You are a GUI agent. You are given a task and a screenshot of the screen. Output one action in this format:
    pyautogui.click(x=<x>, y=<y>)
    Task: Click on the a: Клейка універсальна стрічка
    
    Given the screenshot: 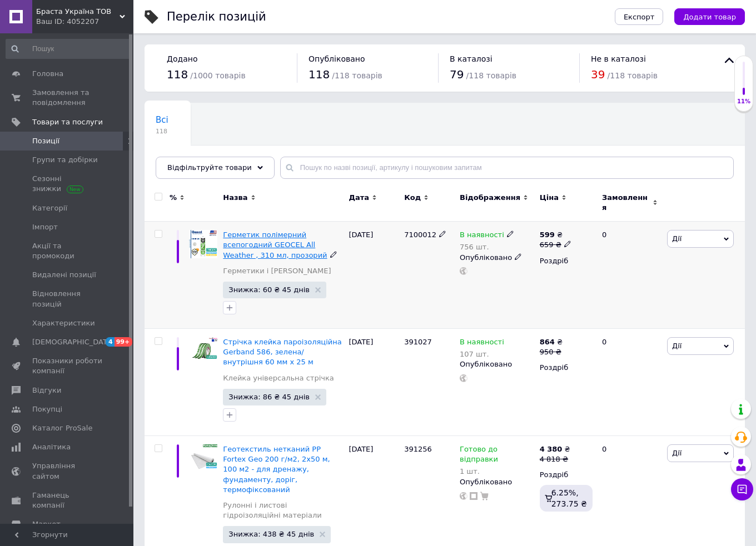 What is the action you would take?
    pyautogui.click(x=278, y=378)
    